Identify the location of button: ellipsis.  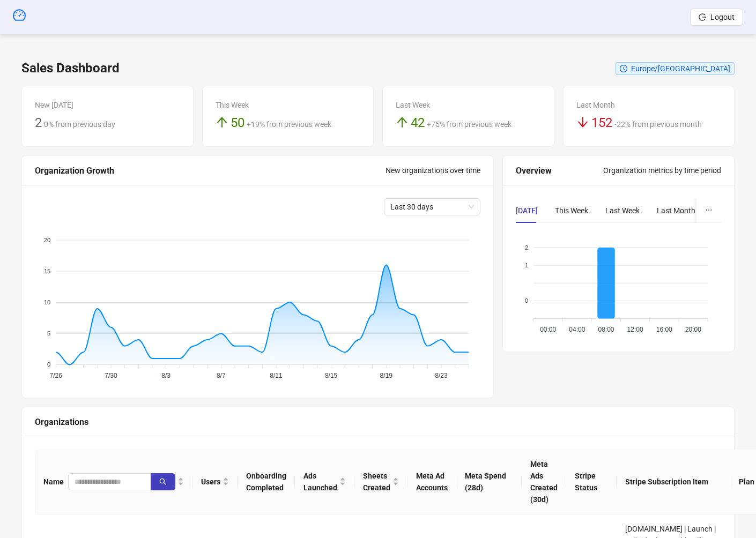
(709, 211).